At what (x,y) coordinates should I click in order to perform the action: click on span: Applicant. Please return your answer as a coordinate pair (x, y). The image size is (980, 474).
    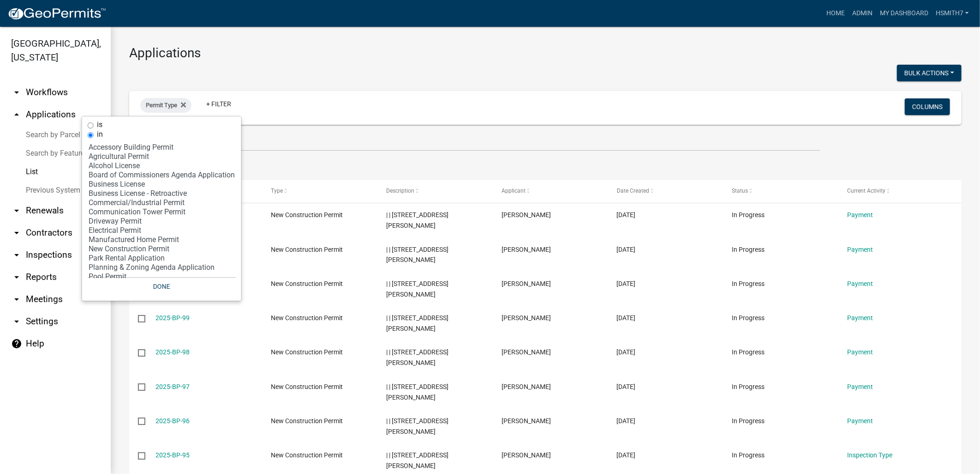
    Looking at the image, I should click on (513, 191).